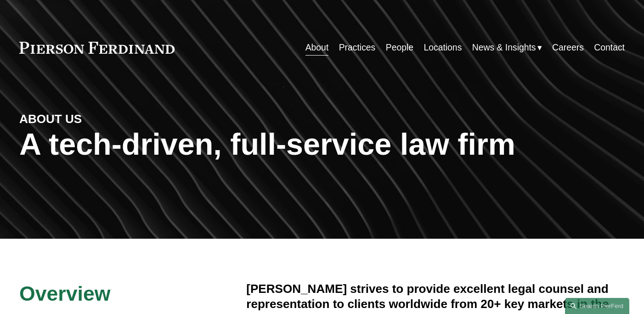 The height and width of the screenshot is (314, 644). Describe the element at coordinates (322, 144) in the screenshot. I see `h1: A tech-driven, full-service law firm` at that location.